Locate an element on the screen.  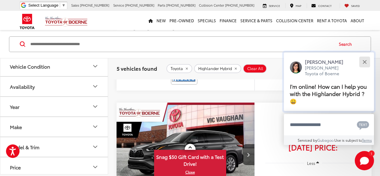
svg: Start Chat is located at coordinates (364, 160).